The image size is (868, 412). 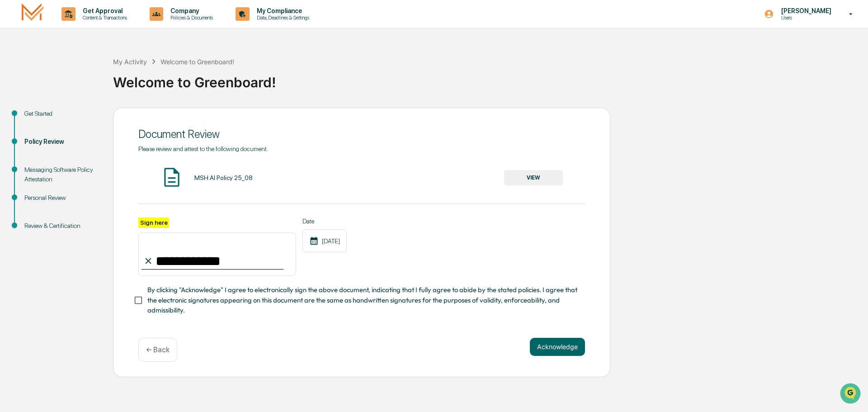 What do you see at coordinates (282, 11) in the screenshot?
I see `p: My Compliance` at bounding box center [282, 11].